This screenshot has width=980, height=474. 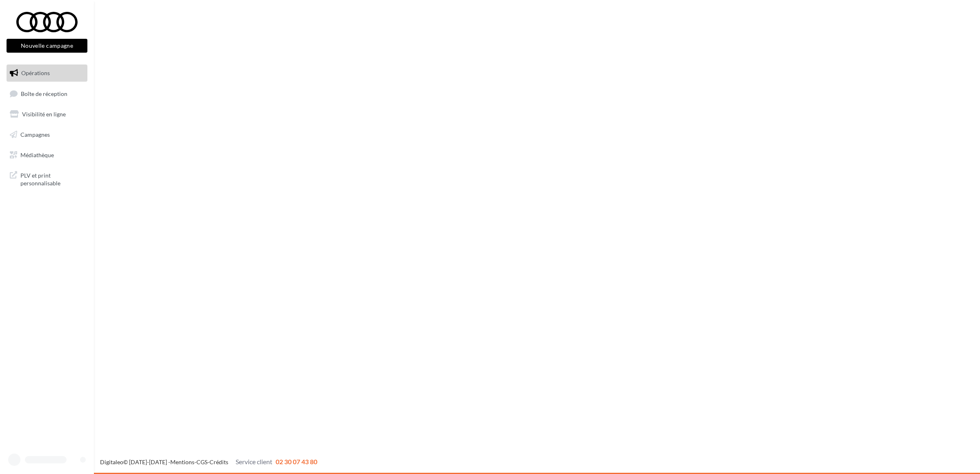 I want to click on span: PLV et print personnalisable, so click(x=52, y=178).